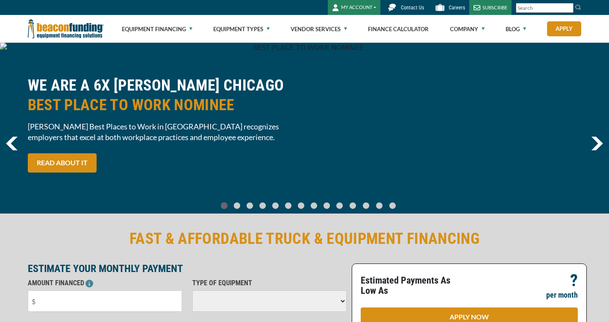 Image resolution: width=609 pixels, height=322 pixels. What do you see at coordinates (301, 206) in the screenshot?
I see `a: Go To Slide 6` at bounding box center [301, 206].